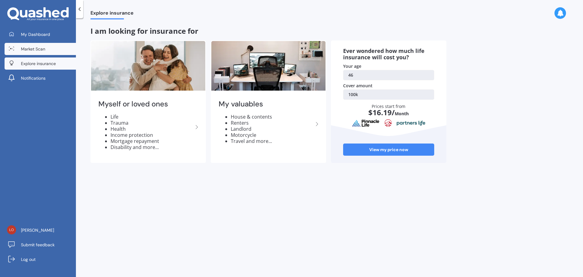 The height and width of the screenshot is (277, 583). I want to click on a: Log out, so click(40, 259).